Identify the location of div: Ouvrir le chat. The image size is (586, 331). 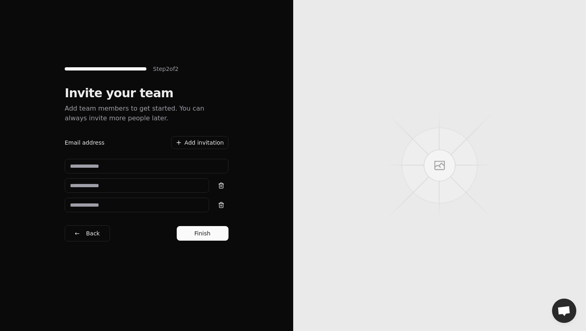
(565, 310).